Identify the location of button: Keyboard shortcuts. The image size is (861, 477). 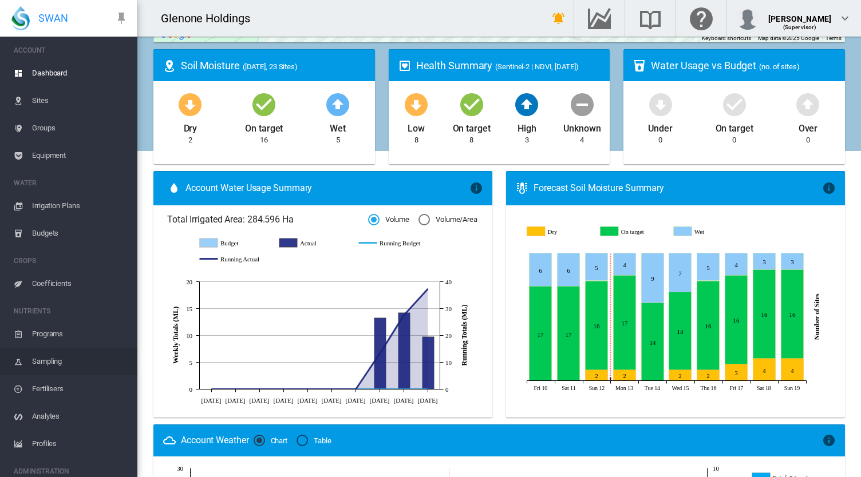
(726, 38).